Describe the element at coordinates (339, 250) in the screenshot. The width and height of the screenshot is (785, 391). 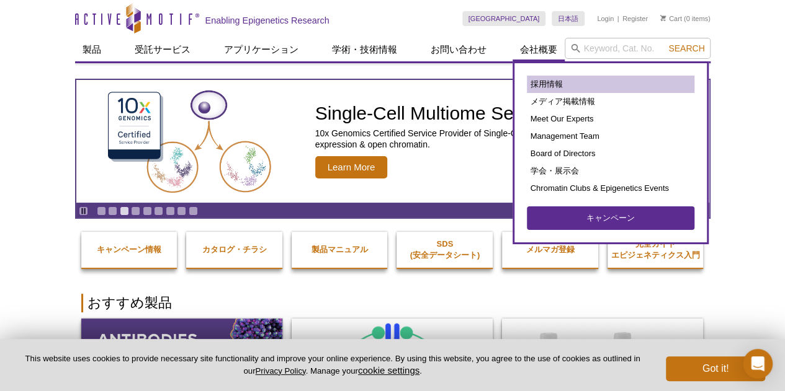
I see `a: 製品マニュアル` at that location.